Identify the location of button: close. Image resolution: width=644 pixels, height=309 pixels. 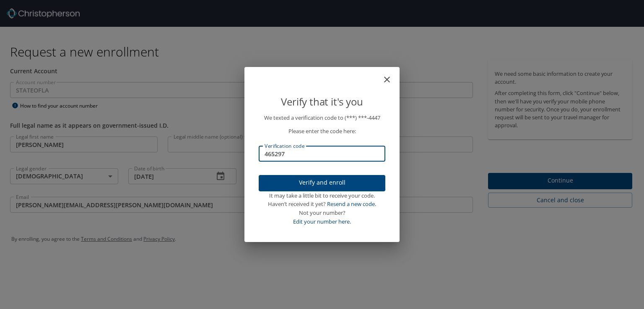
(391, 75).